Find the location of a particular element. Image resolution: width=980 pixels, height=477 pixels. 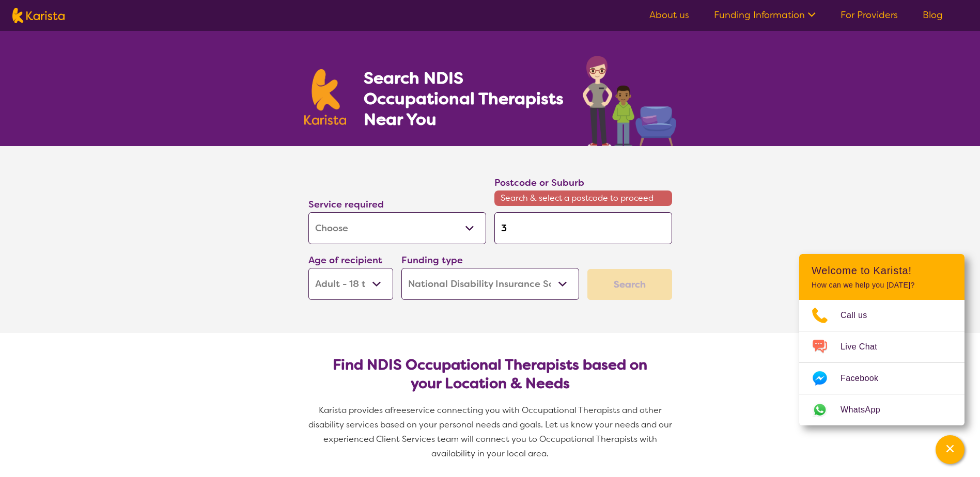

a: Funding Information is located at coordinates (764, 15).